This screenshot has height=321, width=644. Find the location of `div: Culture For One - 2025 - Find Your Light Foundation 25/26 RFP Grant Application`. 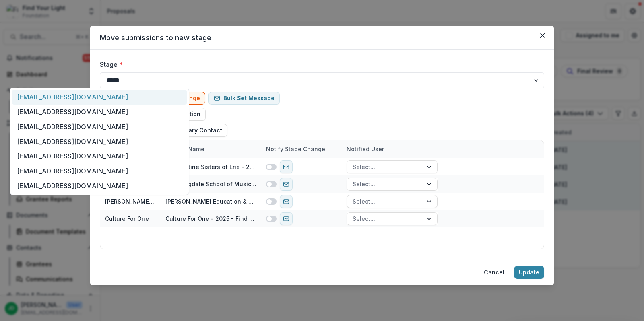

div: Culture For One - 2025 - Find Your Light Foundation 25/26 RFP Grant Application is located at coordinates (211, 219).